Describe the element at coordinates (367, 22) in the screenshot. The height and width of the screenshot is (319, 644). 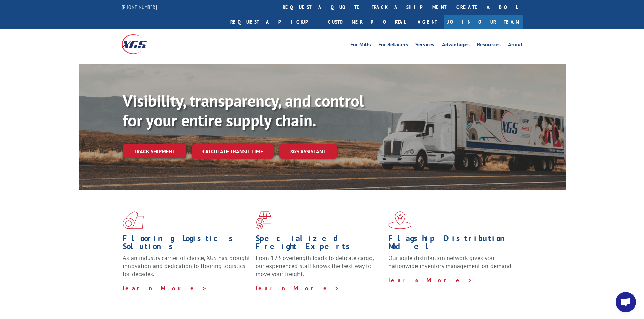
I see `a: Customer Portal` at that location.